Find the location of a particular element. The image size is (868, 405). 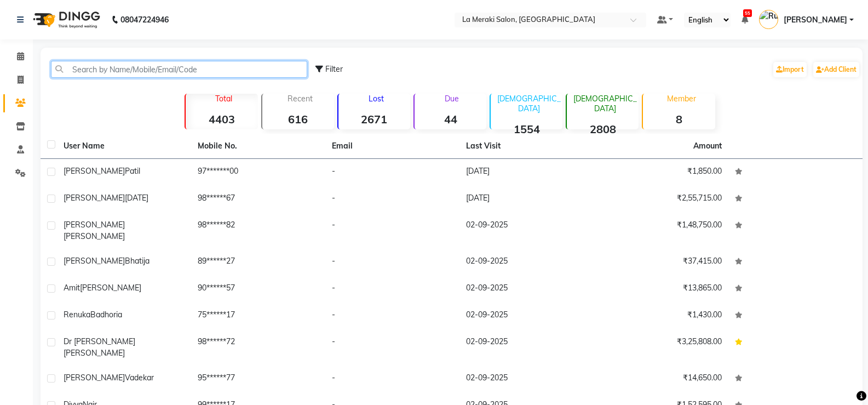

strong: 2808 is located at coordinates (603, 129).